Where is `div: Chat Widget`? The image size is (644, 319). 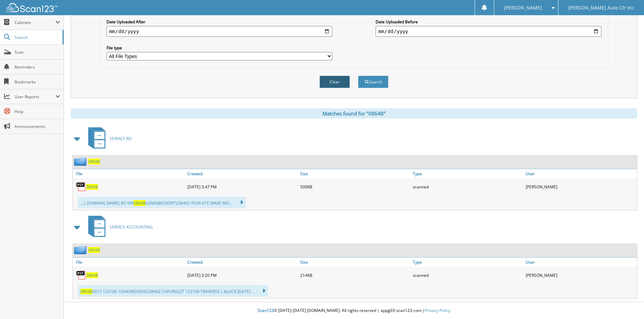 div: Chat Widget is located at coordinates (627, 303).